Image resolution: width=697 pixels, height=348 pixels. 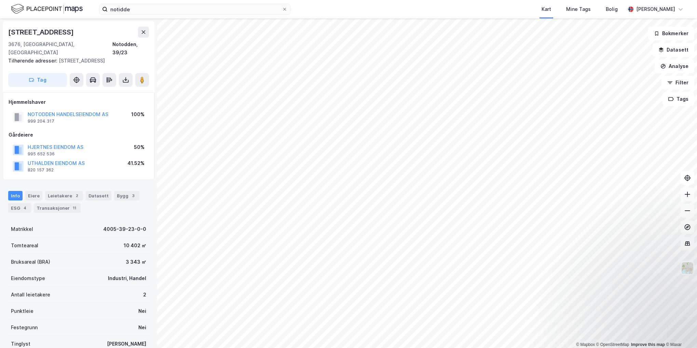 I want to click on div: Bruksareal (BRA), so click(x=30, y=262).